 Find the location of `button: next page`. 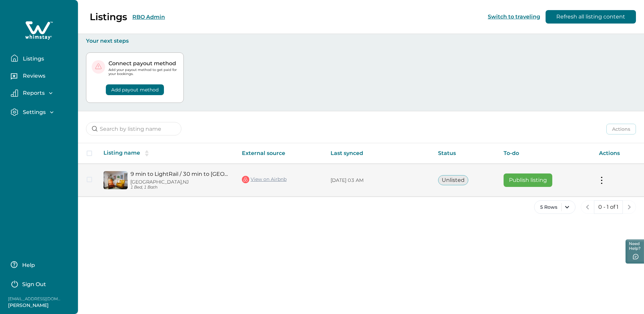

button: next page is located at coordinates (629, 207).